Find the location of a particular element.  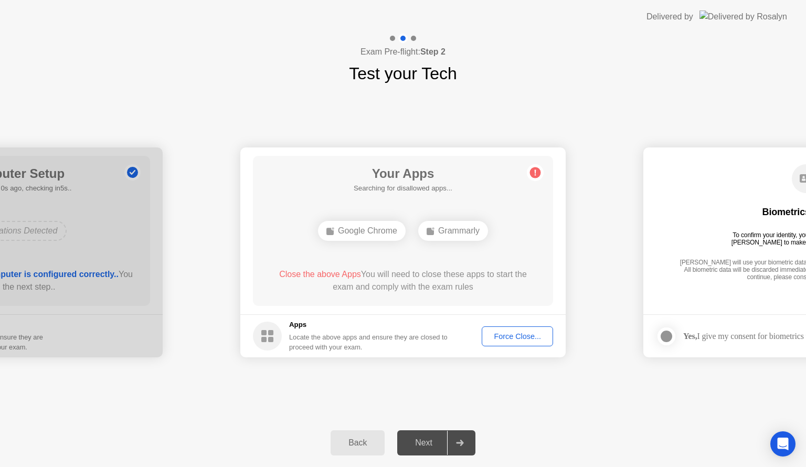

div: Grammarly is located at coordinates (453, 231).